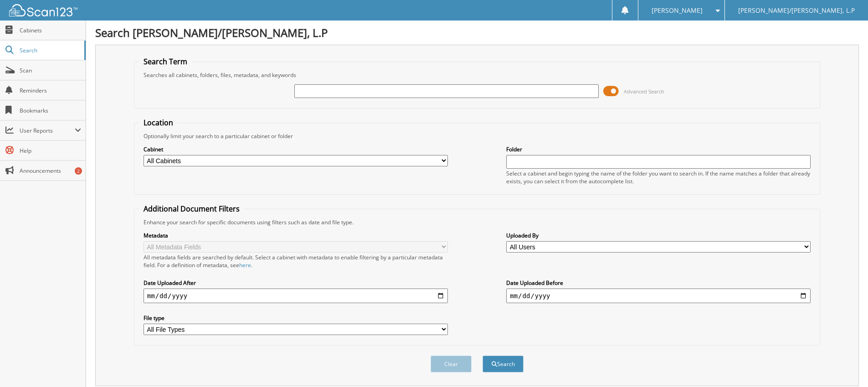  I want to click on input: start, so click(296, 296).